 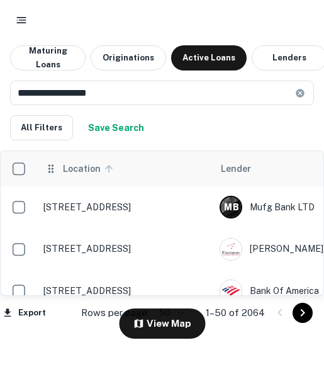 What do you see at coordinates (48, 58) in the screenshot?
I see `button: Maturing Loans` at bounding box center [48, 58].